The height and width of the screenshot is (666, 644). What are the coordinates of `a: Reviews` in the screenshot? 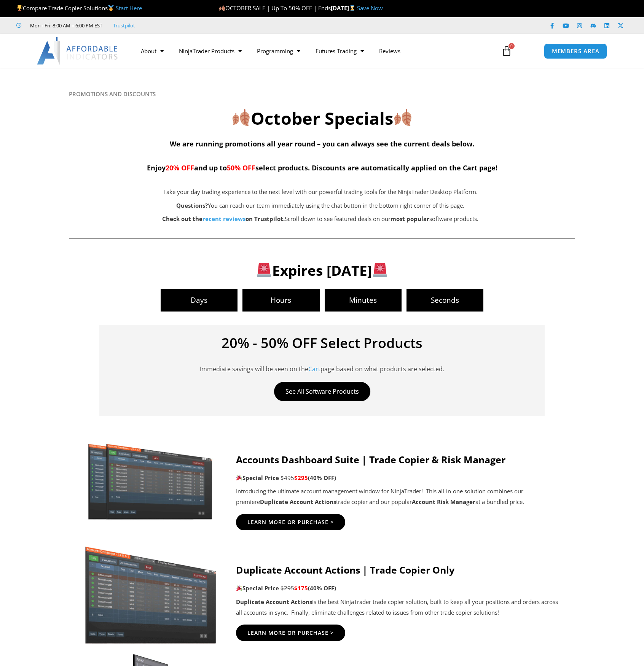 It's located at (389, 51).